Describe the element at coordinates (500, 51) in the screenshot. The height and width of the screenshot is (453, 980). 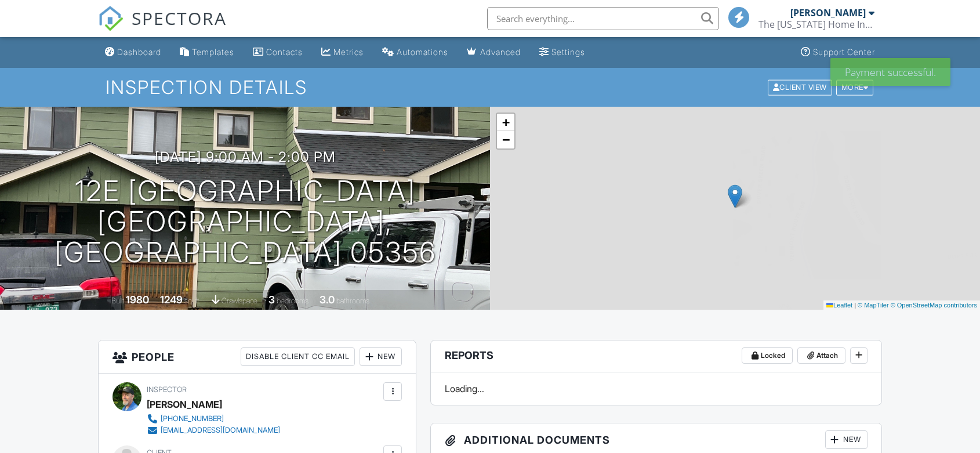
I see `div: Advanced` at that location.